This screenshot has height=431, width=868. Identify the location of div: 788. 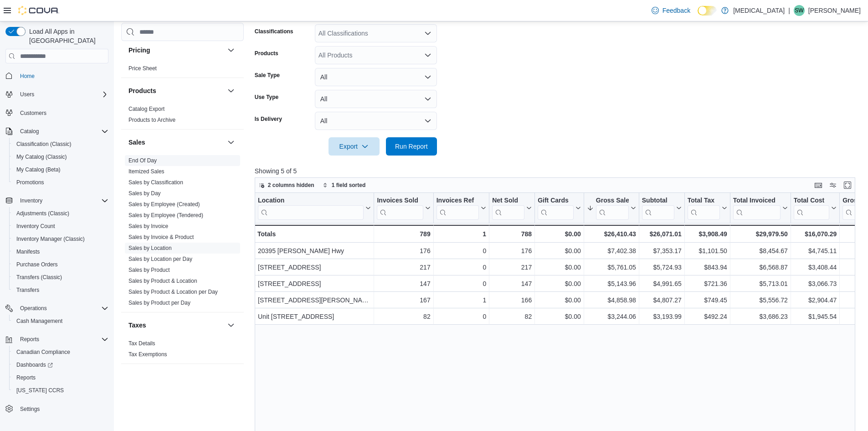
(511, 234).